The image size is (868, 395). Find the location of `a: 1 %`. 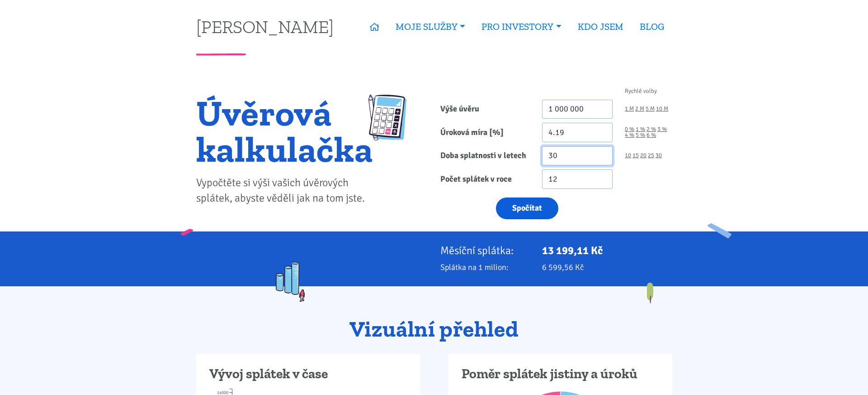

a: 1 % is located at coordinates (641, 129).